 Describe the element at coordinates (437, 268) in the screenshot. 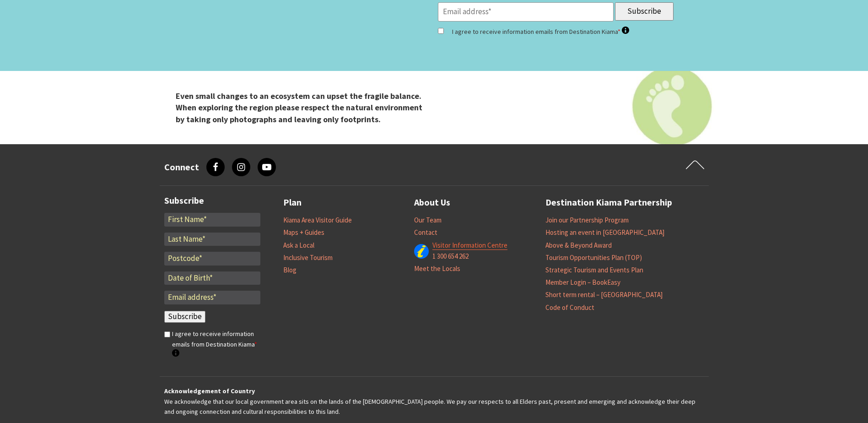

I see `a: Meet the Locals` at that location.